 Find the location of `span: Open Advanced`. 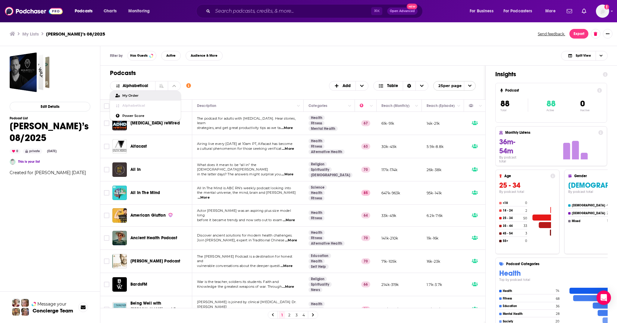

span: Open Advanced is located at coordinates (402, 11).